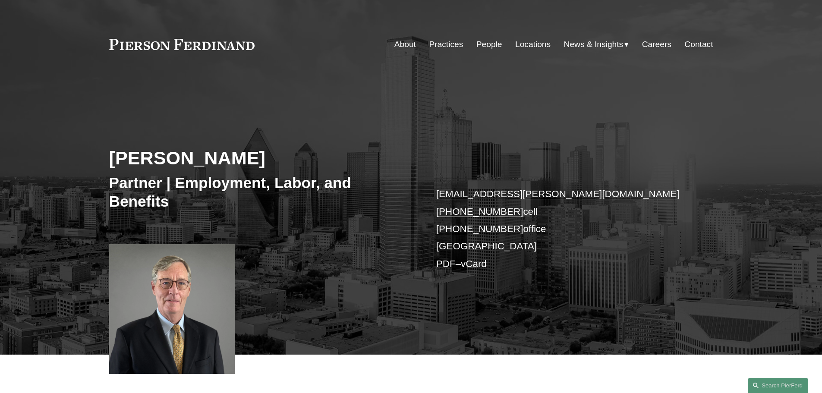 This screenshot has width=822, height=393. I want to click on a: Contact, so click(699, 44).